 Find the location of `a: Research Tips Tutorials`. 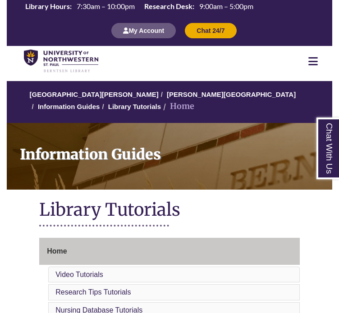

a: Research Tips Tutorials is located at coordinates (93, 292).